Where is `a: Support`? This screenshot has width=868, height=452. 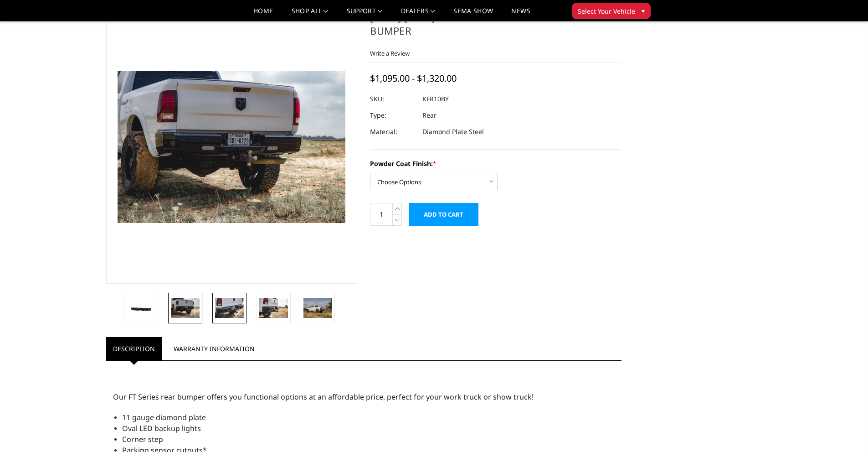
a: Support is located at coordinates (365, 15).